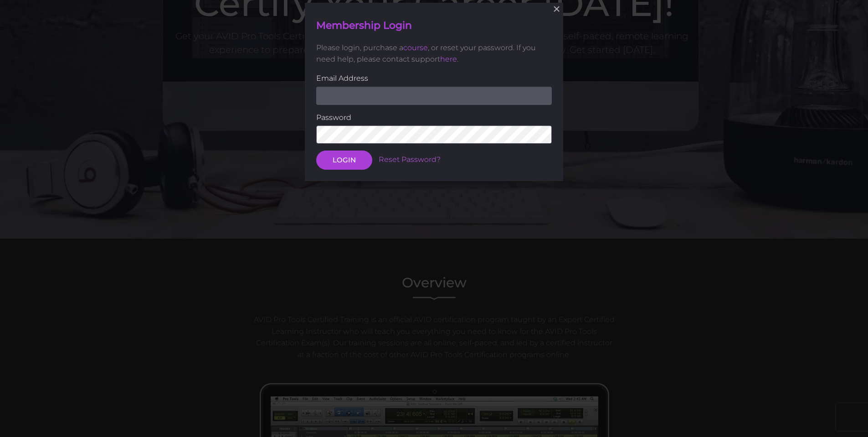 Image resolution: width=868 pixels, height=437 pixels. I want to click on a: course, so click(416, 47).